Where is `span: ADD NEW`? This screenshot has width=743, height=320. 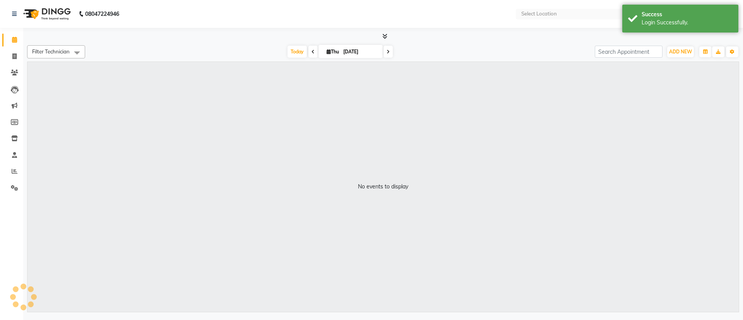 span: ADD NEW is located at coordinates (680, 51).